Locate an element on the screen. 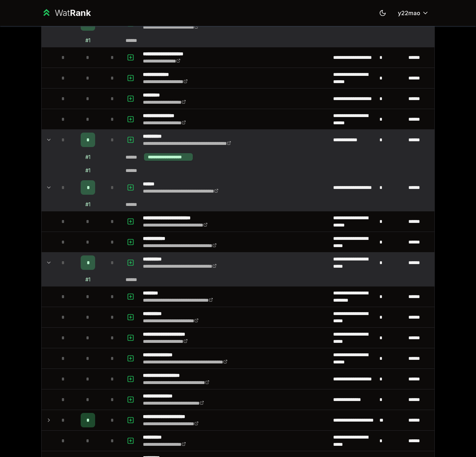 Image resolution: width=476 pixels, height=457 pixels. button: y22mao is located at coordinates (414, 13).